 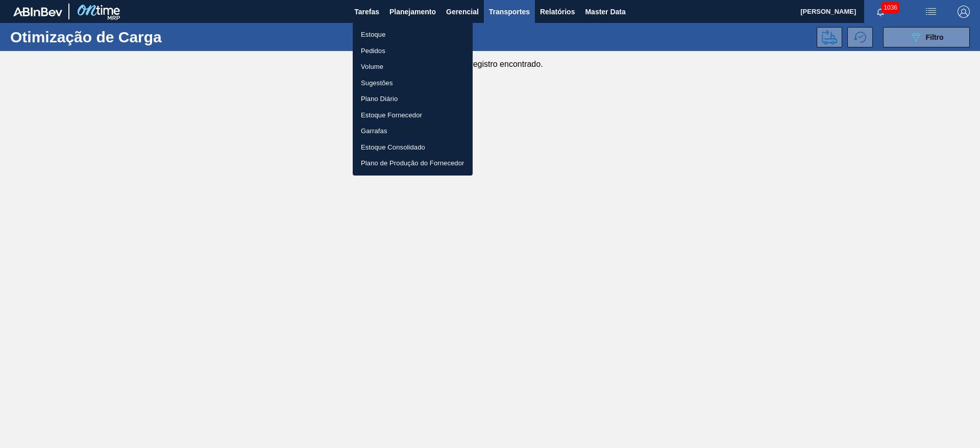 I want to click on li: Sugestões, so click(x=412, y=83).